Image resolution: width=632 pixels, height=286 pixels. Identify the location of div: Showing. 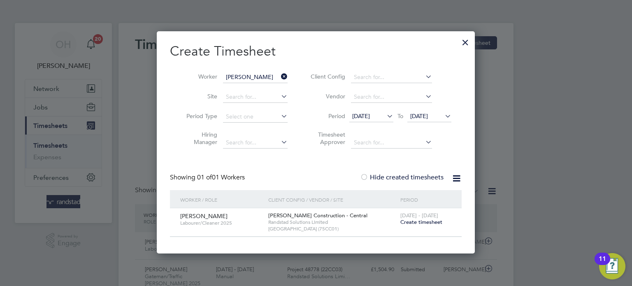
(208, 177).